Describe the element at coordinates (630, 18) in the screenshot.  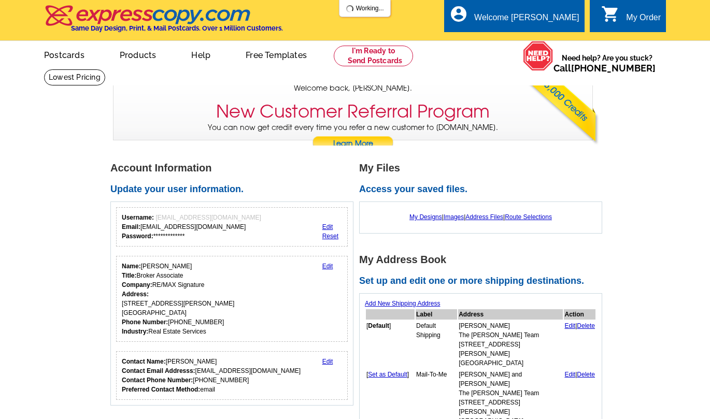
I see `a: shopping_cart My Order` at that location.